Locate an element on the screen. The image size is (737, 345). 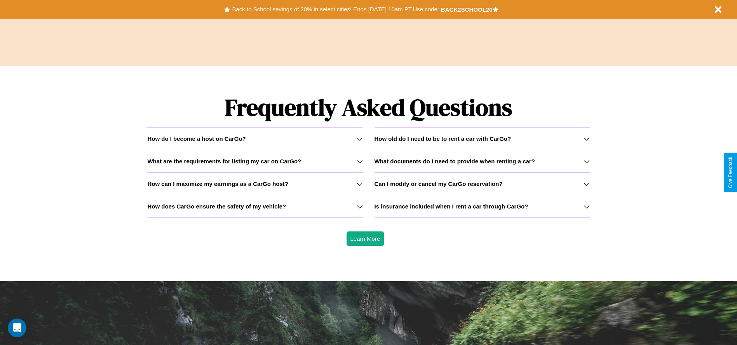
button: Learn More is located at coordinates (365, 238).